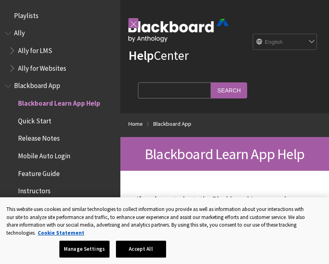 The height and width of the screenshot is (264, 329). I want to click on img: Blackboard by Anthology, so click(179, 31).